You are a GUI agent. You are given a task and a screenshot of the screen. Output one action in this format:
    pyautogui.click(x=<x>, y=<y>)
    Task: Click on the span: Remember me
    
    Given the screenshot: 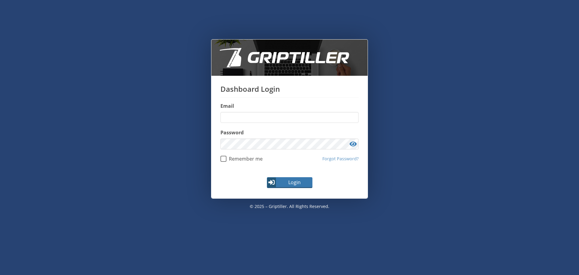 What is the action you would take?
    pyautogui.click(x=245, y=159)
    